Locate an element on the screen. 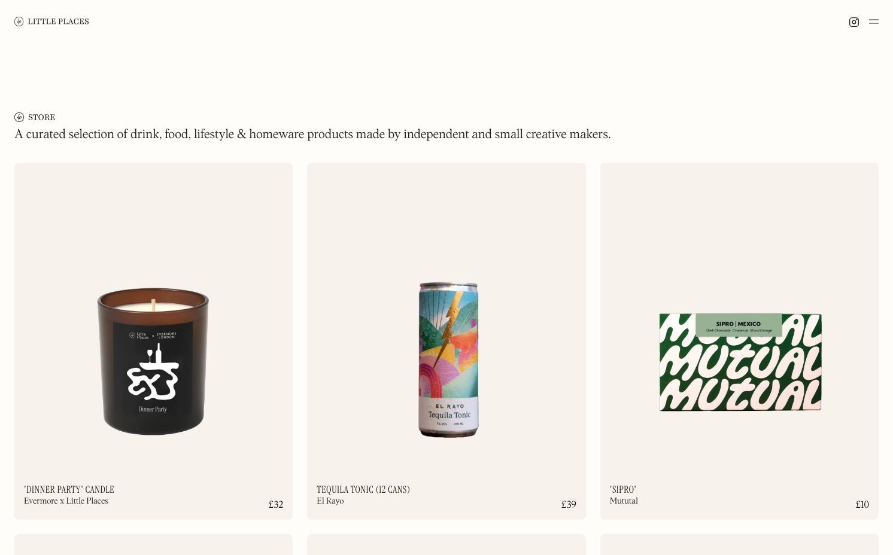 This screenshot has width=893, height=555. div: £39 is located at coordinates (569, 506).